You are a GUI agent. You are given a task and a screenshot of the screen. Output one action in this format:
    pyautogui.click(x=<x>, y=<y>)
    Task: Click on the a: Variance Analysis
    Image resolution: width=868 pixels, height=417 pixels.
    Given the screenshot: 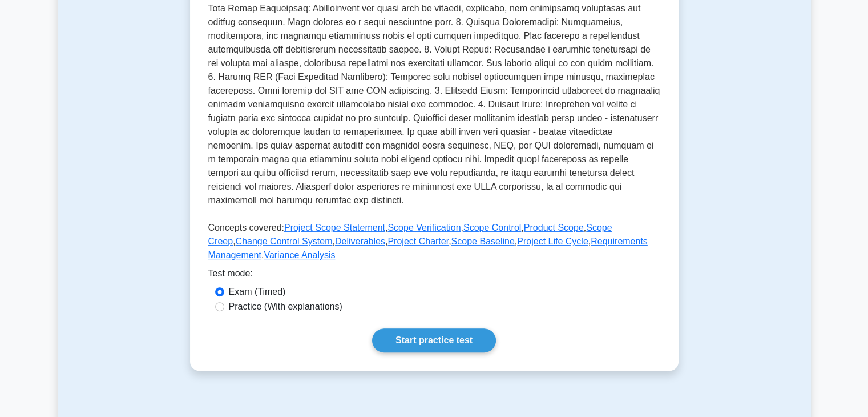 What is the action you would take?
    pyautogui.click(x=299, y=255)
    